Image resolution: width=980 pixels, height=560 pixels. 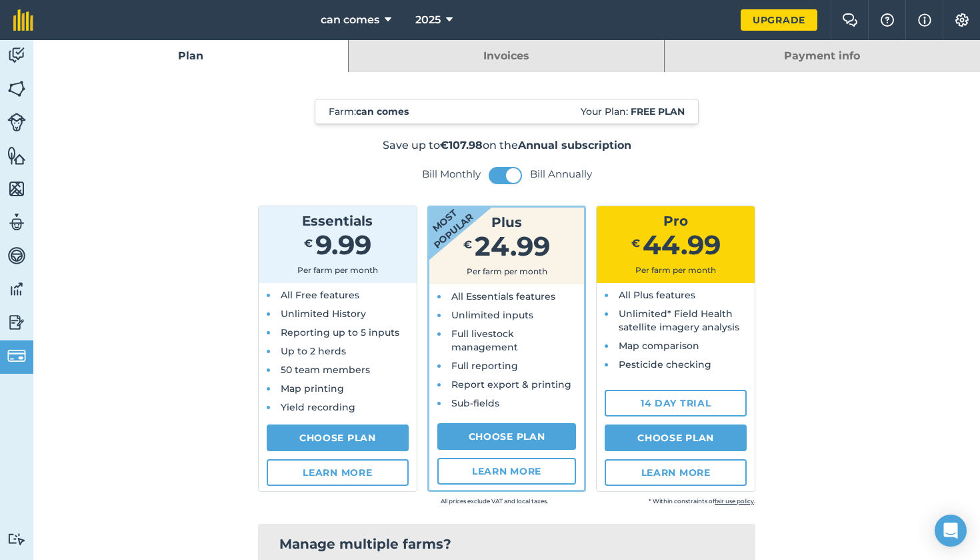 I want to click on img: fieldmargin Logo, so click(x=23, y=20).